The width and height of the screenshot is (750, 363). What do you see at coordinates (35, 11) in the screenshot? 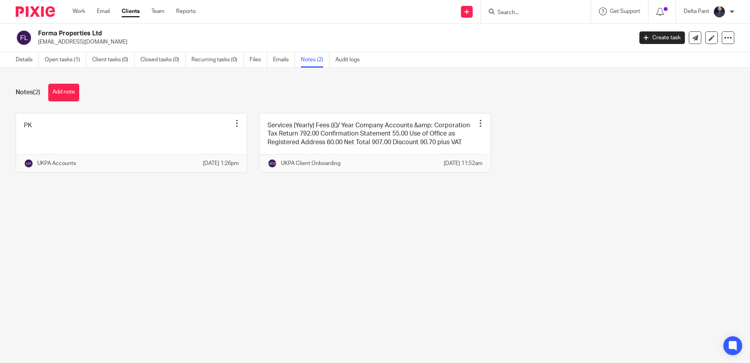
I see `img: Pixie` at bounding box center [35, 11].